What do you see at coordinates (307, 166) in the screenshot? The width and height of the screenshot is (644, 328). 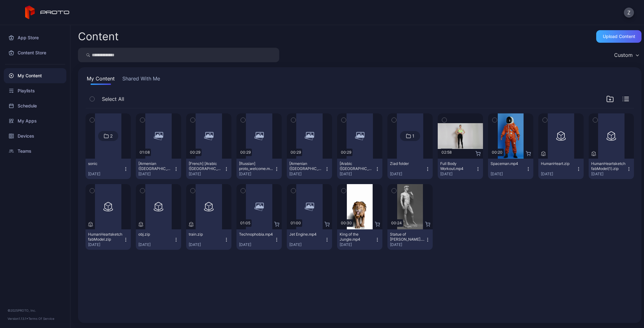 I see `div: [Armenian (Armenia)] proto_welcome.mp4` at bounding box center [307, 166].